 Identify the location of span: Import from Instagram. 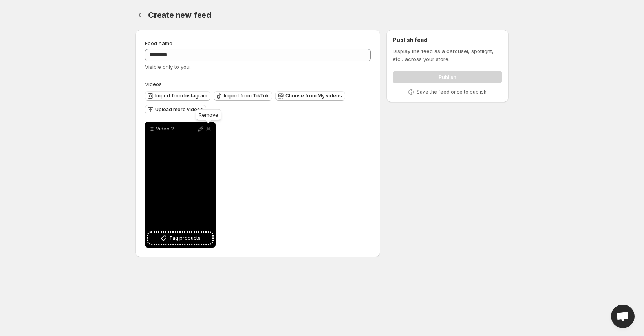
(181, 96).